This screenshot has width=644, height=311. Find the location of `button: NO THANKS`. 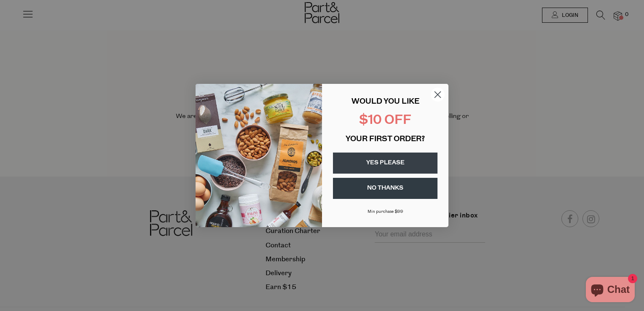

button: NO THANKS is located at coordinates (385, 188).